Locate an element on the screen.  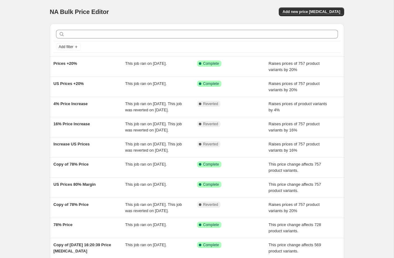
span: This price change affects 728 product variants. is located at coordinates (295, 227).